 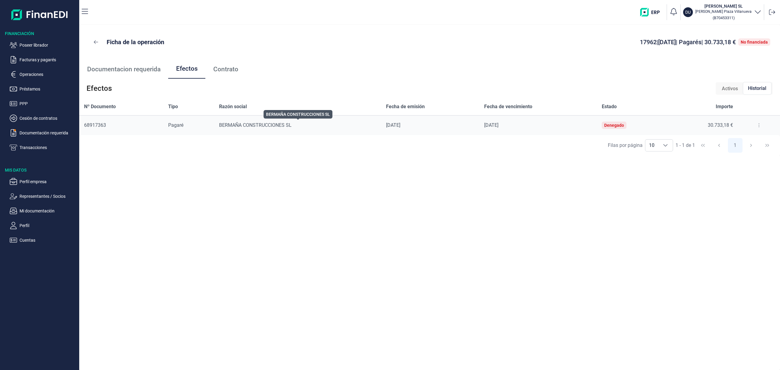 I want to click on a: Documentacion requerida, so click(x=124, y=69).